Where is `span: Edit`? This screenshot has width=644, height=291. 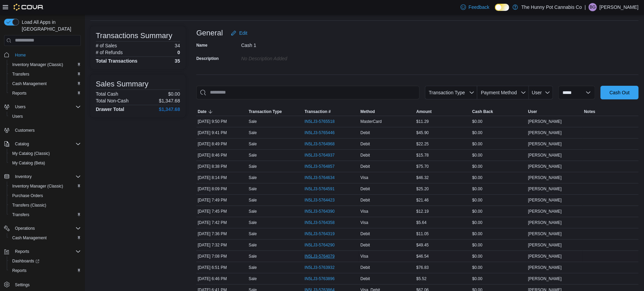 span: Edit is located at coordinates (244, 33).